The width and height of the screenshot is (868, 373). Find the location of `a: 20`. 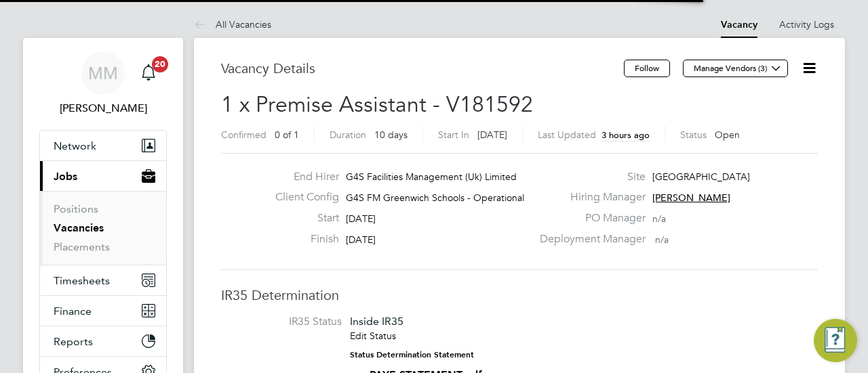

a: 20 is located at coordinates (149, 73).